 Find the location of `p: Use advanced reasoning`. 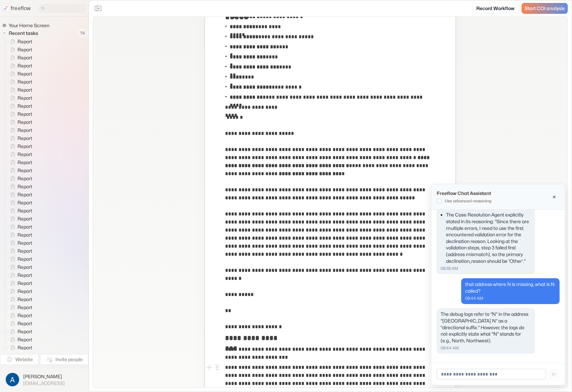

p: Use advanced reasoning is located at coordinates (468, 201).